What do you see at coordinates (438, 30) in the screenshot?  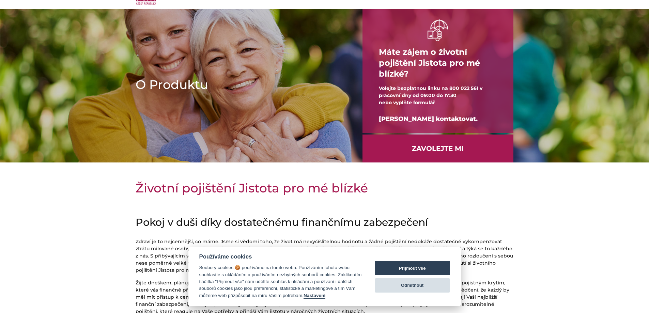 I see `img: ruka držící deštník bilá ikona` at bounding box center [438, 30].